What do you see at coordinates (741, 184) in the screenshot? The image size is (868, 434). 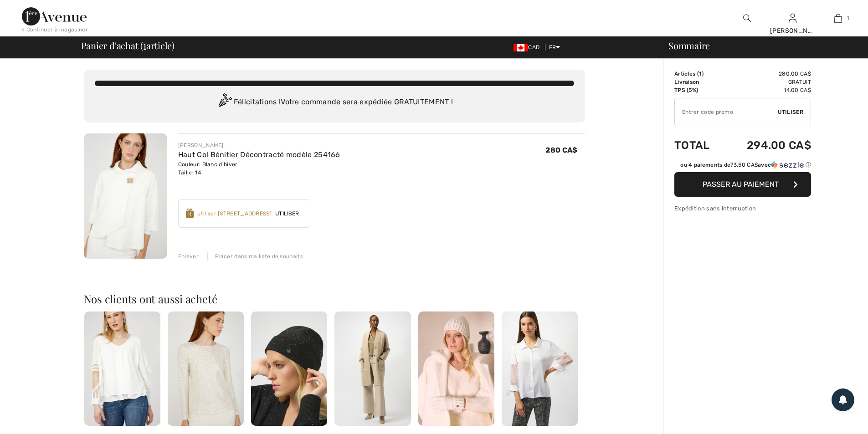 I see `span: Passer au paiement` at bounding box center [741, 184].